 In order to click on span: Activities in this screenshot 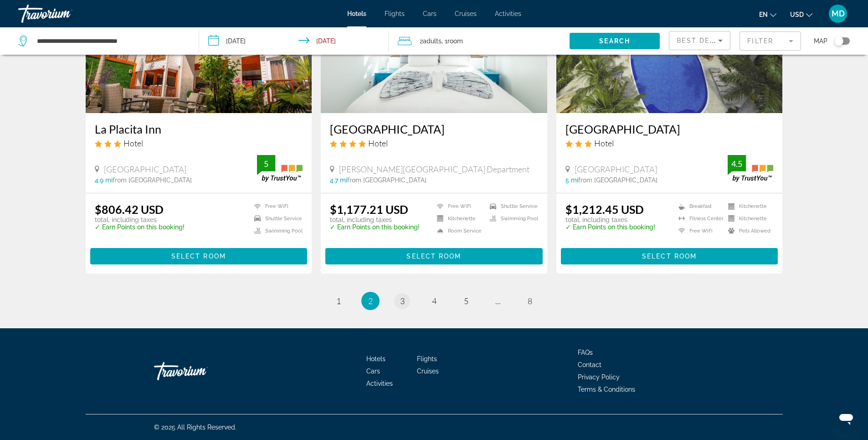, I will do `click(379, 383)`.